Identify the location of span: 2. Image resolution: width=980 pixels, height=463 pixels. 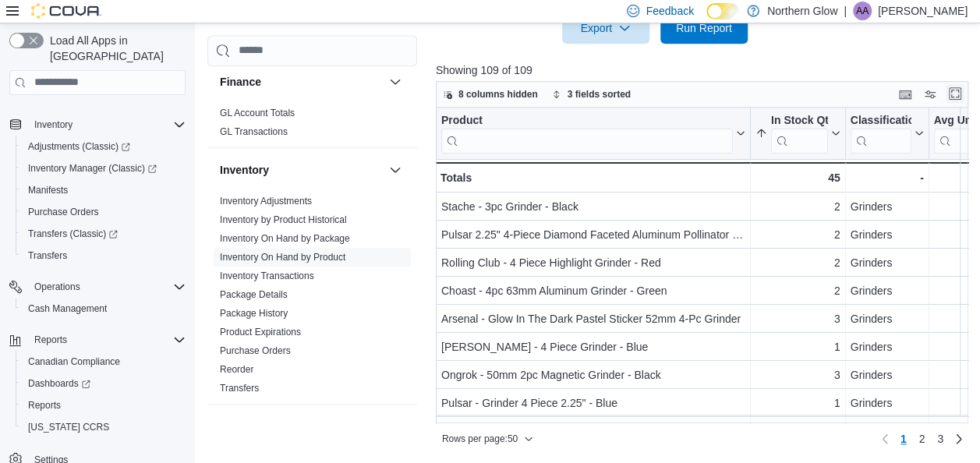
(922, 439).